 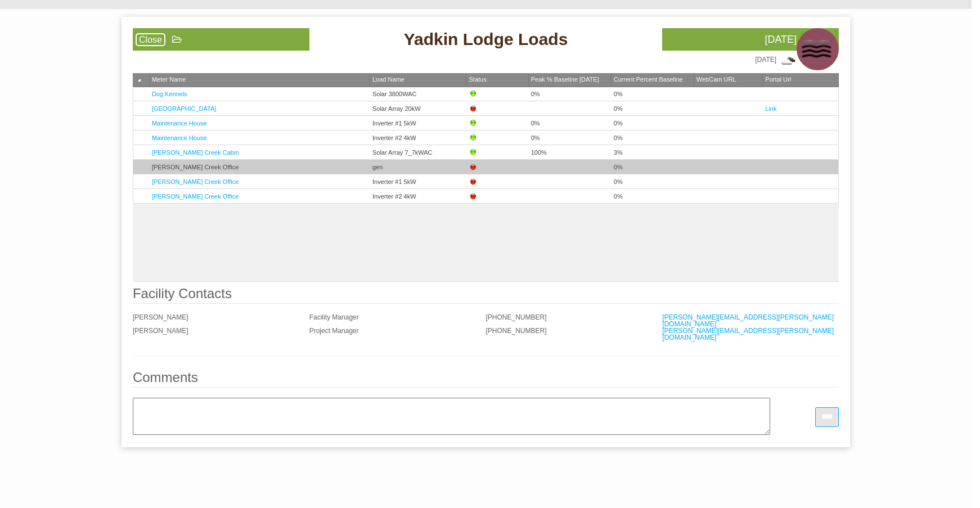 I want to click on th: Current Percent Baseline, so click(x=653, y=80).